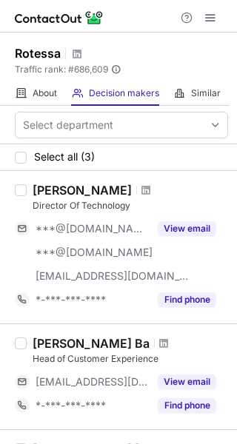 This screenshot has width=237, height=444. I want to click on span: Decision makers, so click(123, 93).